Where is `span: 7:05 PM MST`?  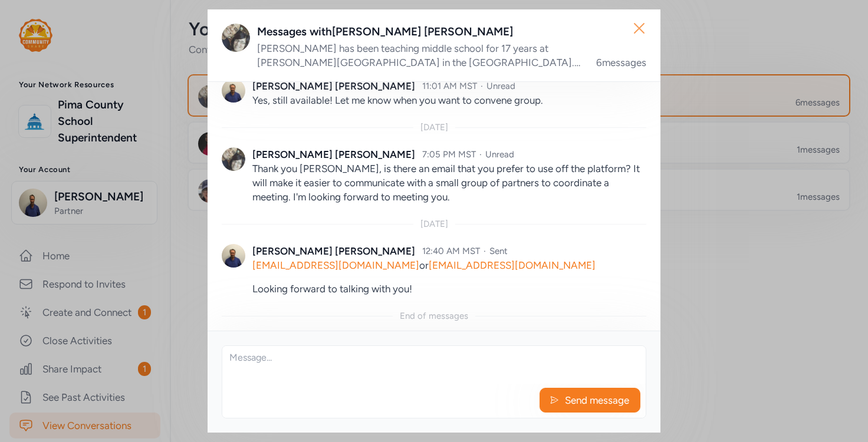 span: 7:05 PM MST is located at coordinates (449, 155).